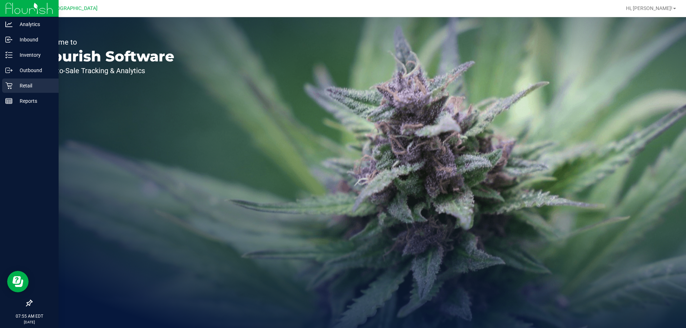  What do you see at coordinates (34, 24) in the screenshot?
I see `p: Analytics` at bounding box center [34, 24].